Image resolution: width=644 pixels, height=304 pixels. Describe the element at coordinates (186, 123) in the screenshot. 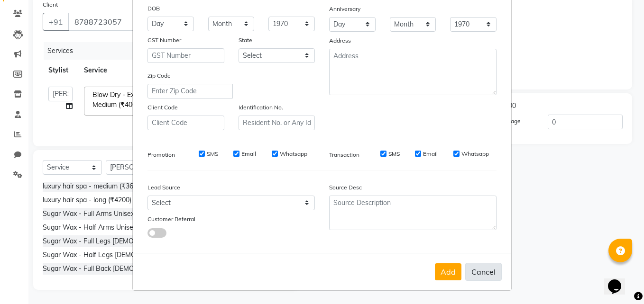

I see `input: Client Code` at that location.